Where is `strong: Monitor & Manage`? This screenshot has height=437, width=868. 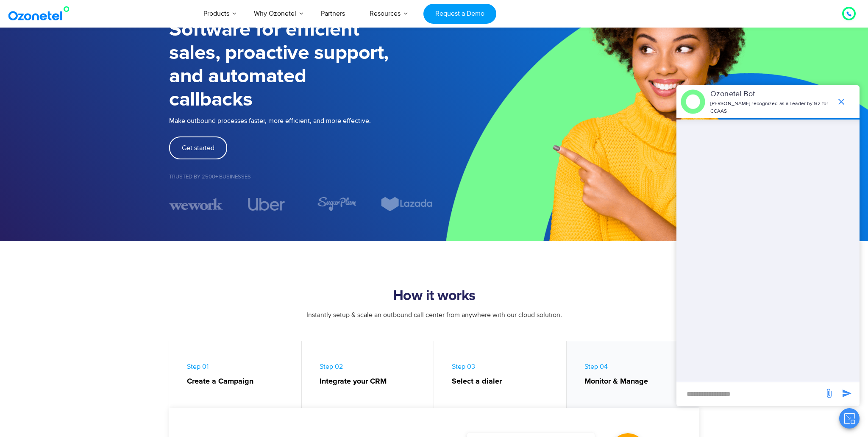 strong: Monitor & Manage is located at coordinates (637, 381).